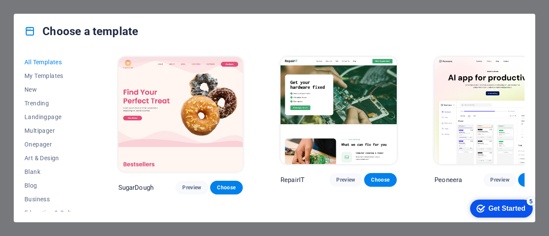 The height and width of the screenshot is (236, 549). Describe the element at coordinates (52, 90) in the screenshot. I see `button: New` at that location.